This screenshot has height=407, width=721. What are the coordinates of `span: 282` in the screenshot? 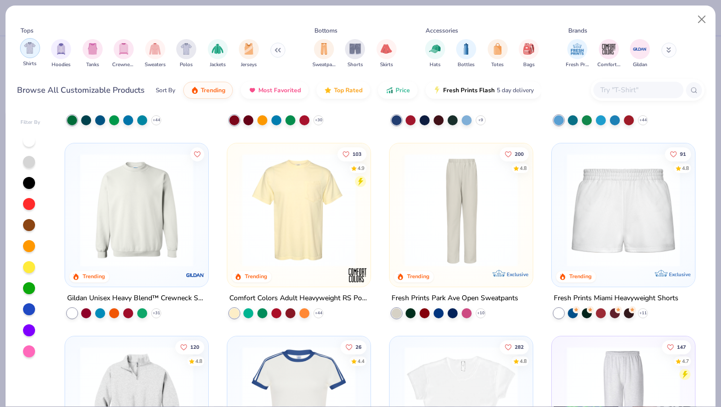 It's located at (520, 347).